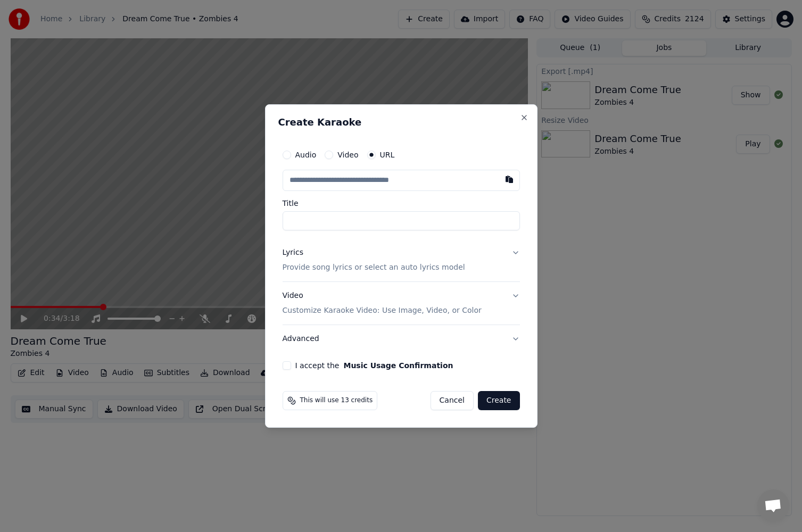  Describe the element at coordinates (401, 203) in the screenshot. I see `label: Title` at that location.